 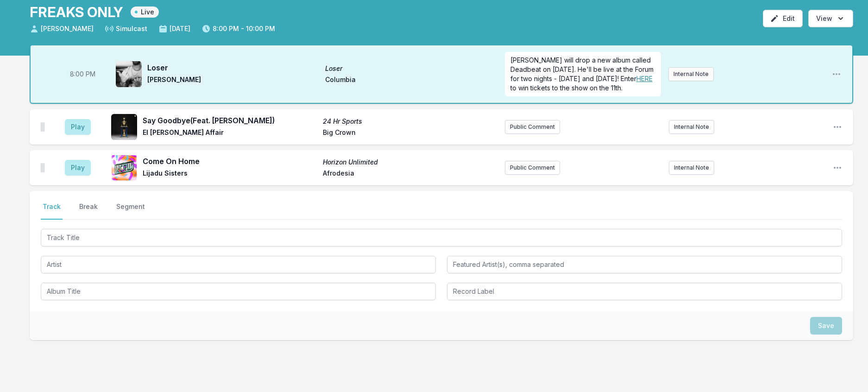 I want to click on span: Afrodesia, so click(x=410, y=174).